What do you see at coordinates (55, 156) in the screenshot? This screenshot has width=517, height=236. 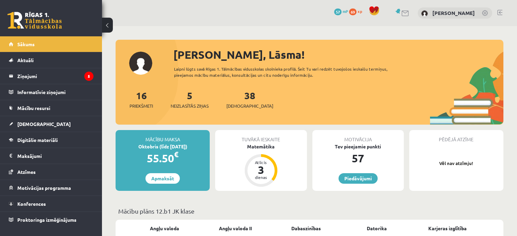 I see `legend: Maksājumi` at bounding box center [55, 156].